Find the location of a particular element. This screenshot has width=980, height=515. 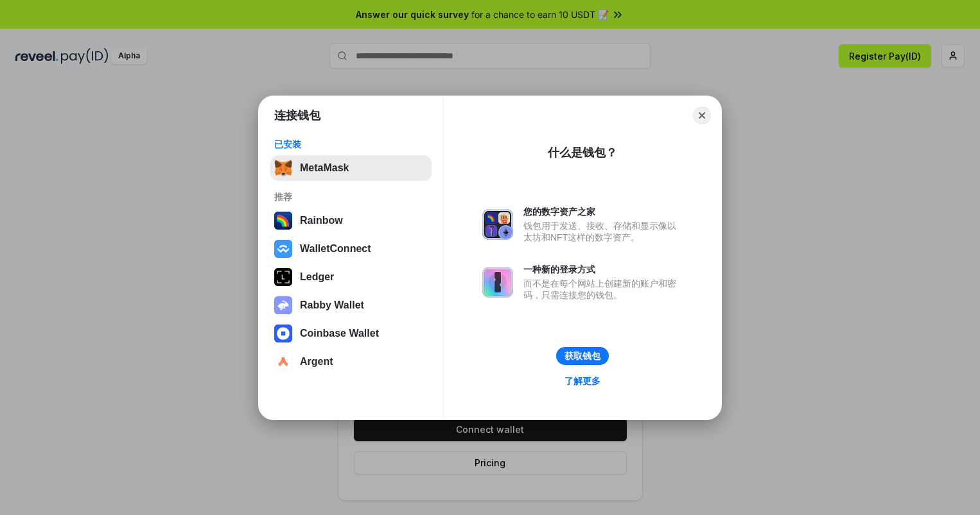

h1: 连接钱包 is located at coordinates (297, 116).